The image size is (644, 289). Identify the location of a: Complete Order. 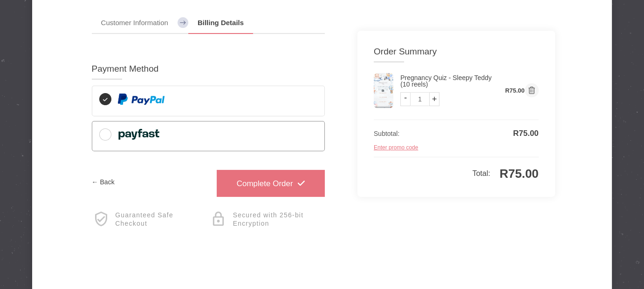
(271, 183).